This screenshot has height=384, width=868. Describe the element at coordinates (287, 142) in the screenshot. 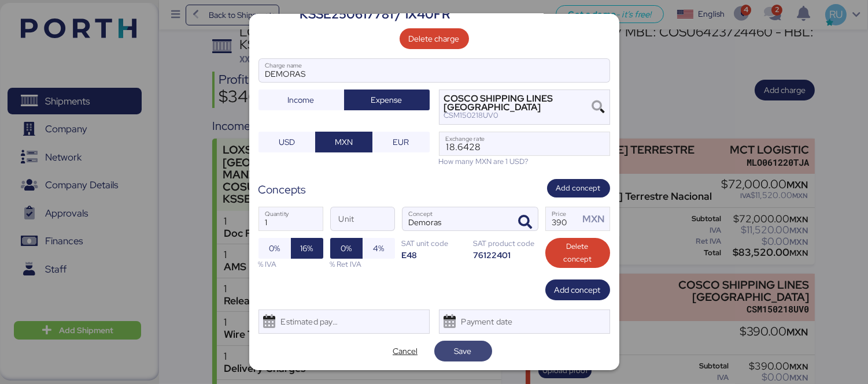

I see `span: USD` at that location.